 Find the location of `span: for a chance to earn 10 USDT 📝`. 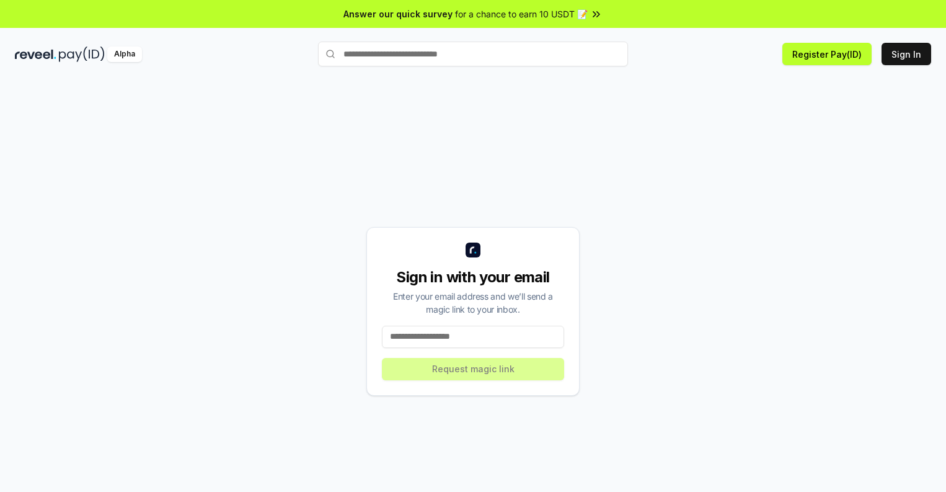

span: for a chance to earn 10 USDT 📝 is located at coordinates (522, 14).